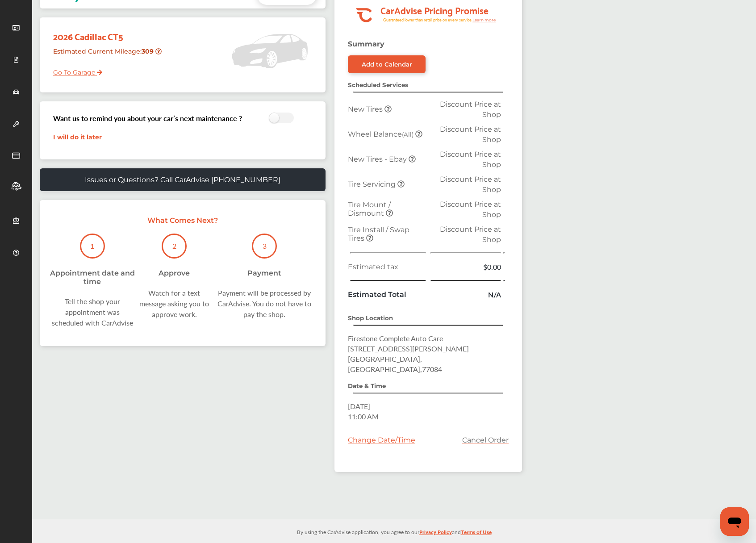 The image size is (756, 543). I want to click on div: Watch for a text message asking you to approve work., so click(174, 303).